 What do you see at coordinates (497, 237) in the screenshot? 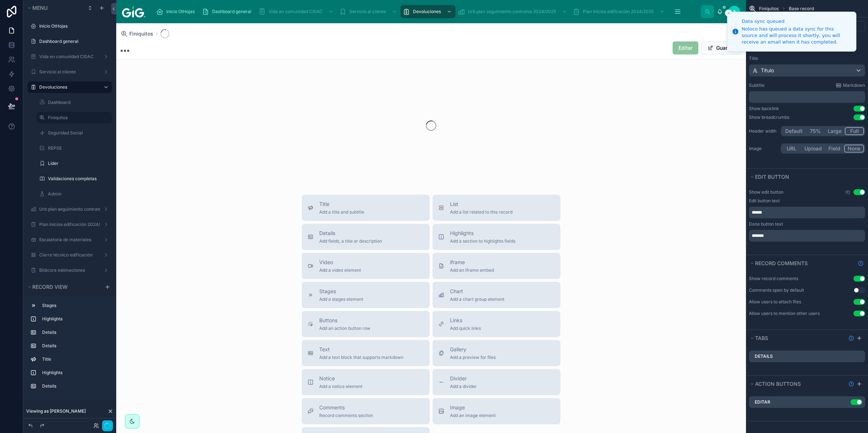
I see `button: HighlightsAdd a section to highlights fields` at bounding box center [497, 237].